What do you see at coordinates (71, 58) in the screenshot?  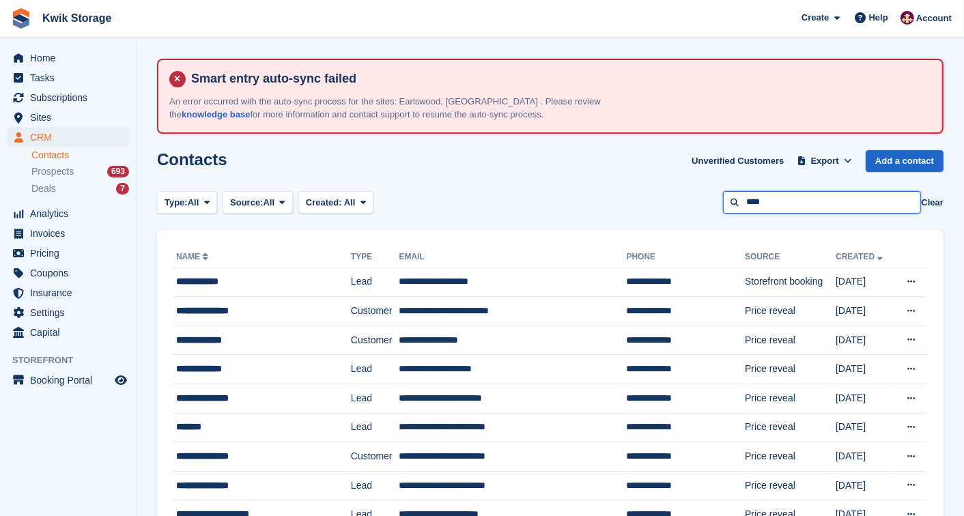 I see `span: Home` at bounding box center [71, 58].